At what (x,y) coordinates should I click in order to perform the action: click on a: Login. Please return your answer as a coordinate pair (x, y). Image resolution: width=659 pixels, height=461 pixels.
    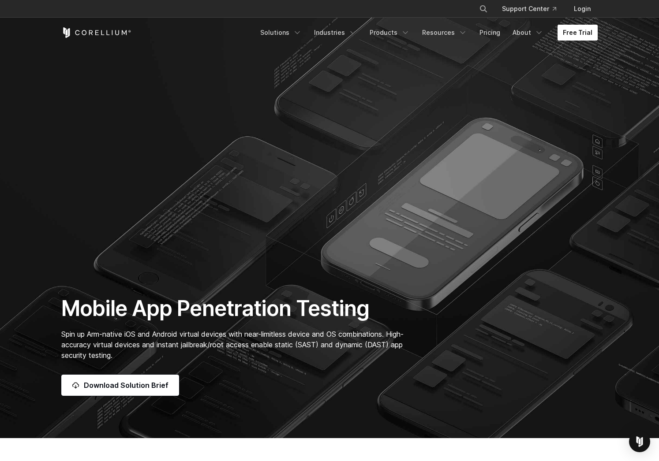
    Looking at the image, I should click on (582, 9).